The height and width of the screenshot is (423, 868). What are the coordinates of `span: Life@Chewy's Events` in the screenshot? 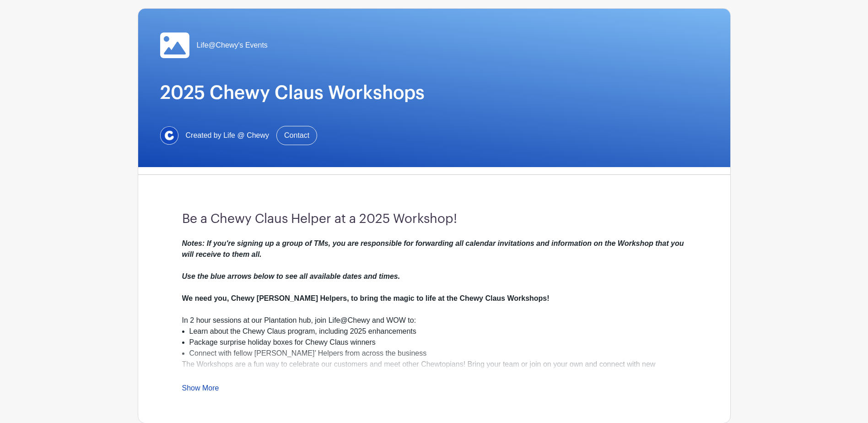 It's located at (232, 45).